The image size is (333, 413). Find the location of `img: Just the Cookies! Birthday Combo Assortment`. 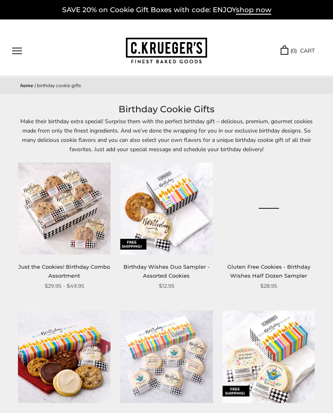

img: Just the Cookies! Birthday Combo Assortment is located at coordinates (65, 209).